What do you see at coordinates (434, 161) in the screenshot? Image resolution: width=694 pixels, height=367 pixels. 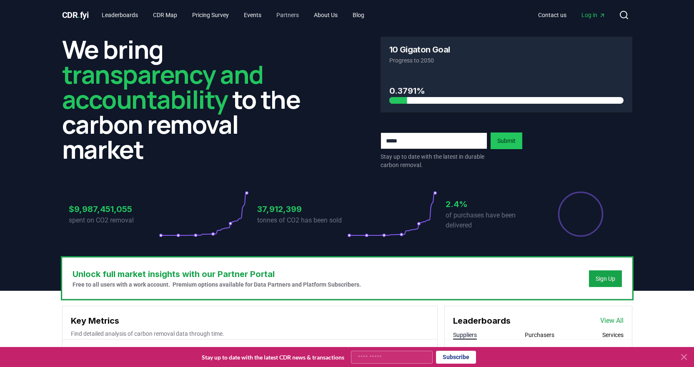 I see `p: Stay up to date with the latest in durable carbon removal.` at bounding box center [434, 161].